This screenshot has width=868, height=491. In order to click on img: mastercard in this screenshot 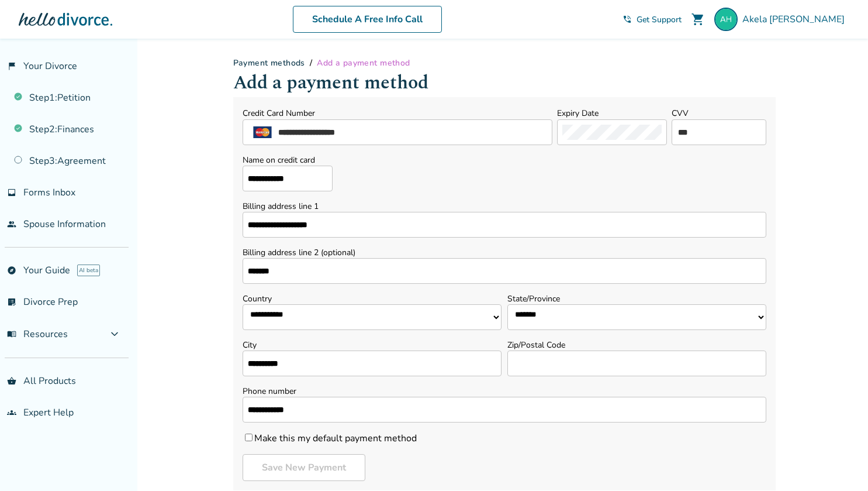, I will do `click(263, 132)`.